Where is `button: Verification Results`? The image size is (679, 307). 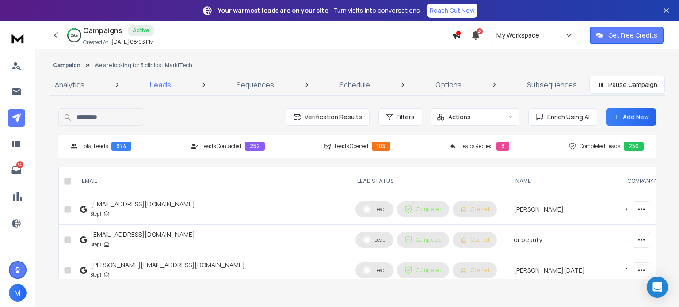 button: Verification Results is located at coordinates (328, 117).